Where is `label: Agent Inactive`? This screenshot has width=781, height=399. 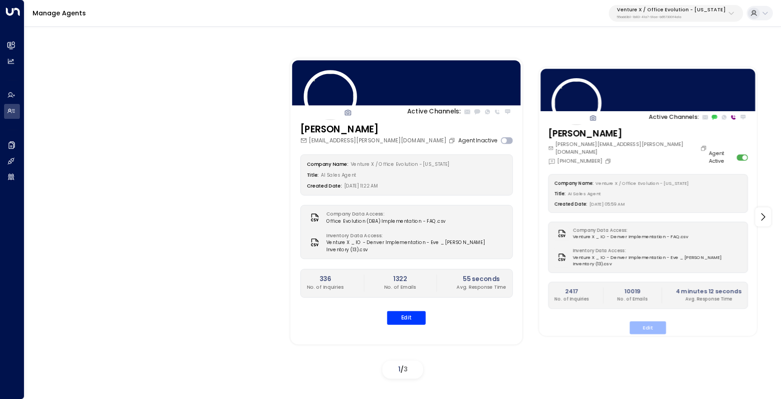 label: Agent Inactive is located at coordinates (478, 141).